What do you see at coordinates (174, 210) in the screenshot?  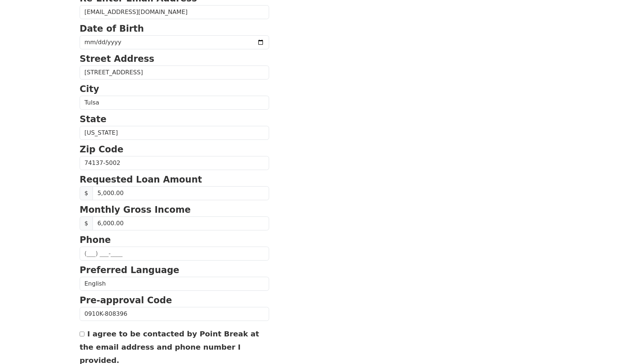 I see `p: Monthly Gross Income` at bounding box center [174, 210].